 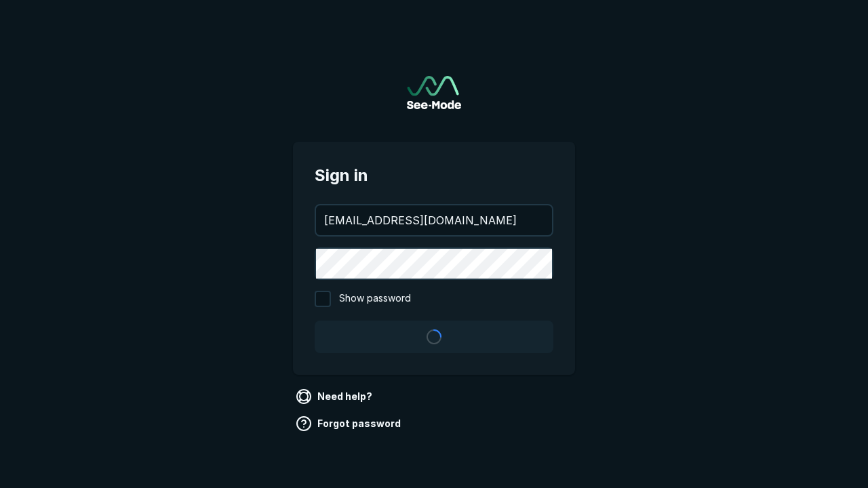 What do you see at coordinates (335, 397) in the screenshot?
I see `a: Need help?` at bounding box center [335, 397].